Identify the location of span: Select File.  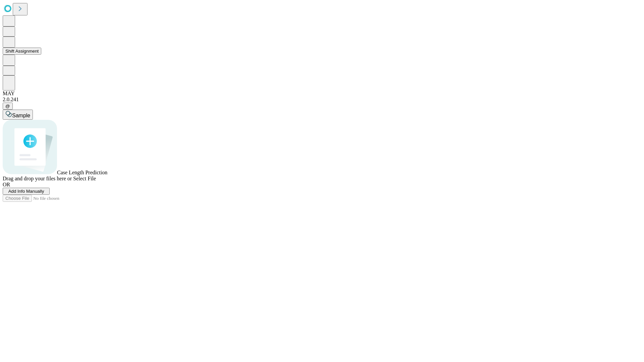
(85, 178).